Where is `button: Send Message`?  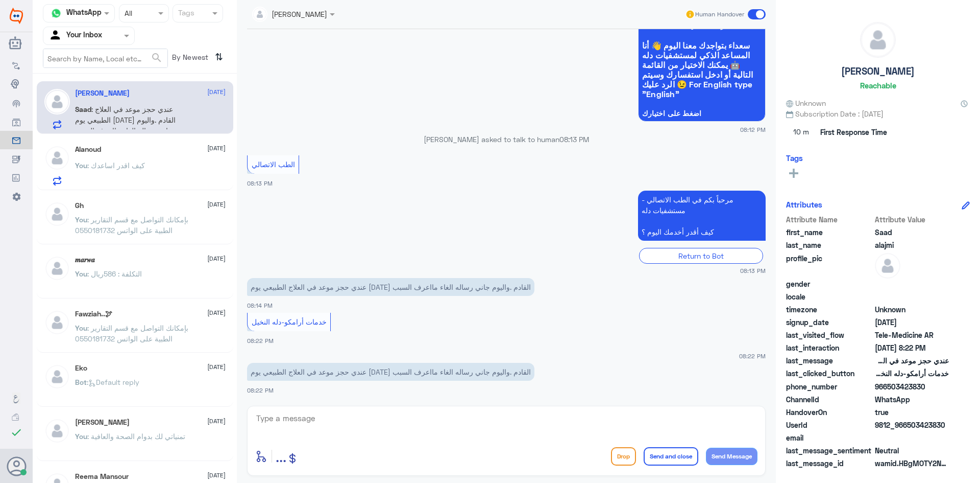 button: Send Message is located at coordinates (732, 456).